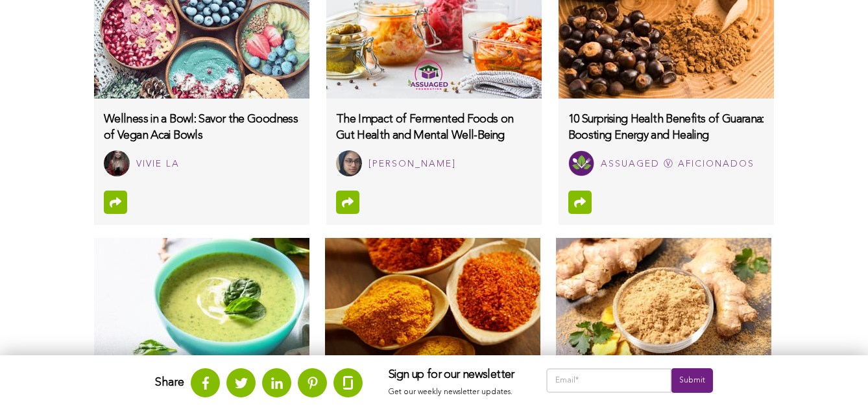 This screenshot has width=868, height=411. Describe the element at coordinates (582, 164) in the screenshot. I see `img: Assuaged Ⓥ Aficionados` at that location.